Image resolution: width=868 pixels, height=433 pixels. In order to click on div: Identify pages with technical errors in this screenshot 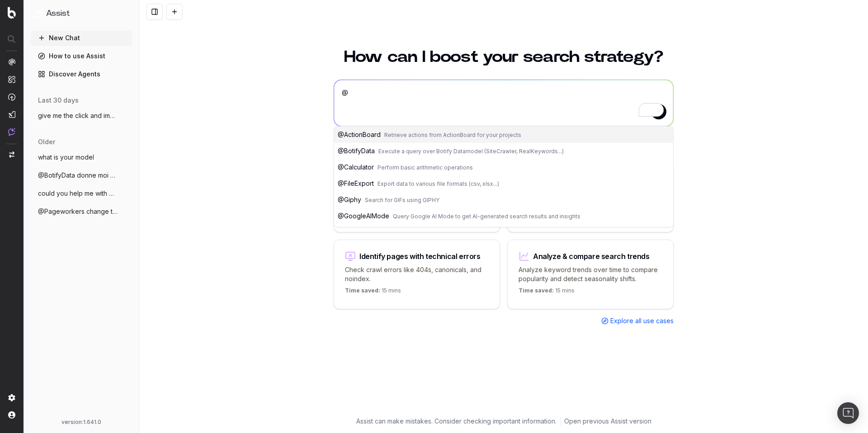, I will do `click(420, 256)`.